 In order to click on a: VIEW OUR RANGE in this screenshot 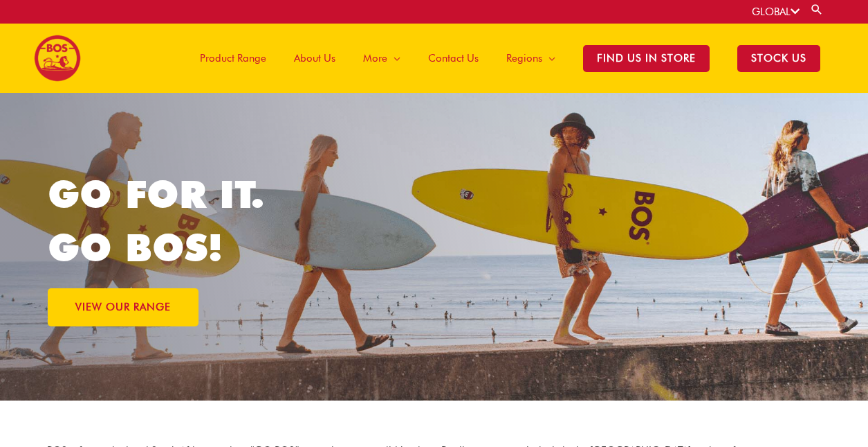, I will do `click(123, 307)`.